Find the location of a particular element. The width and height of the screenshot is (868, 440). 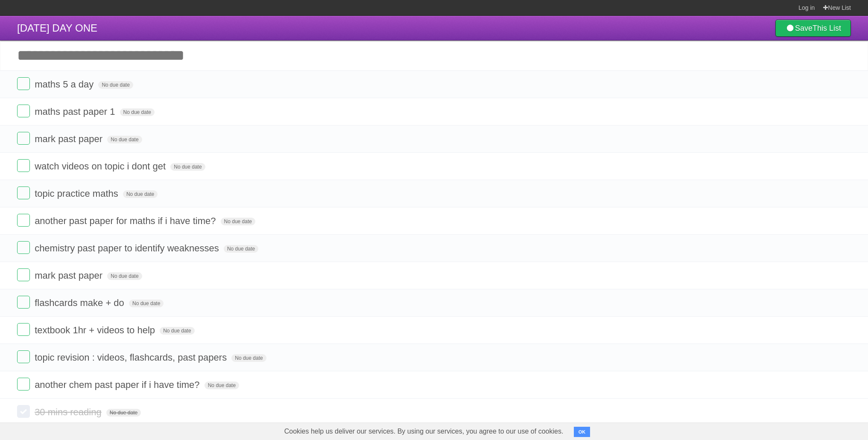

b: This List is located at coordinates (827, 28).